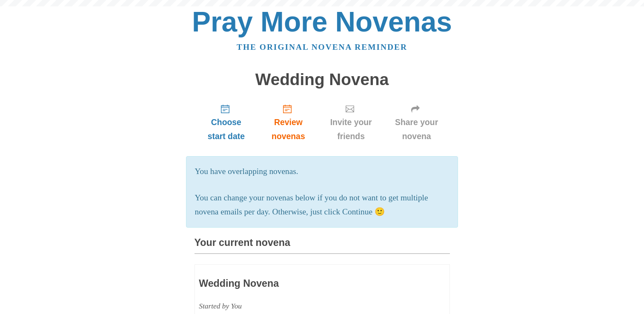  Describe the element at coordinates (322, 171) in the screenshot. I see `p: You have overlapping novenas.` at that location.